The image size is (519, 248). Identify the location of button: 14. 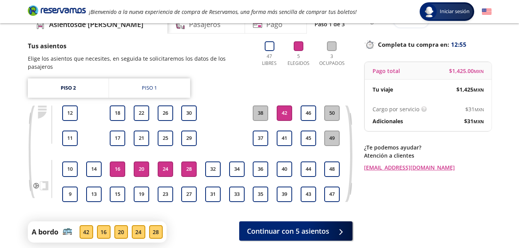
(94, 169).